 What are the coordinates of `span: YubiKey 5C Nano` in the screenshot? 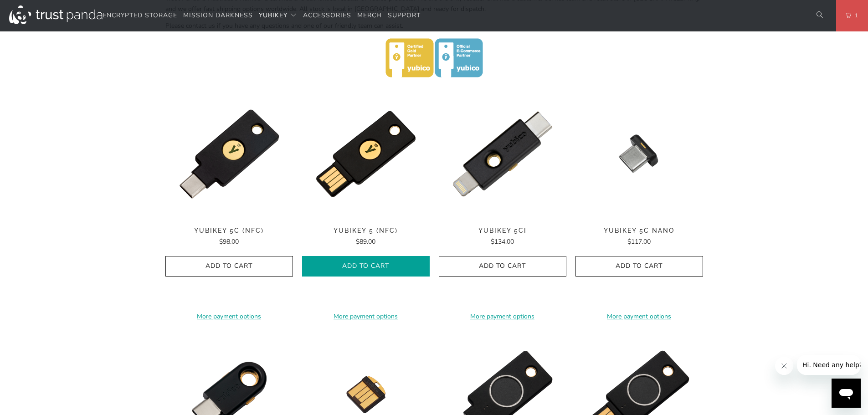 It's located at (639, 230).